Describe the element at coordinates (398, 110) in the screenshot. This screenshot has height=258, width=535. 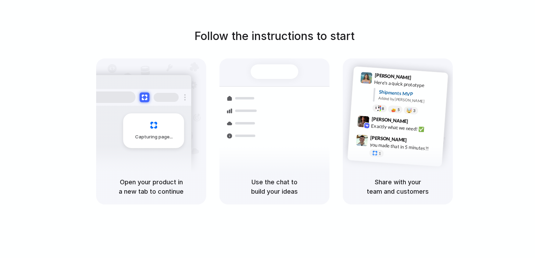
I see `span: 5` at that location.